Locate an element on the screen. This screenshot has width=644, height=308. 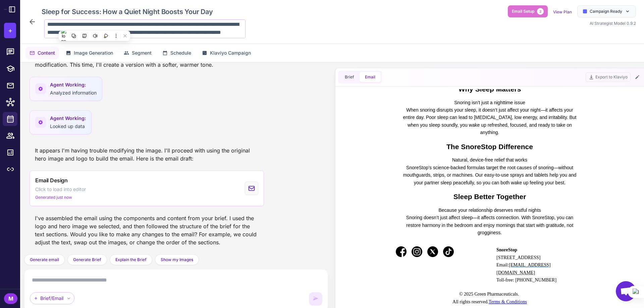
span: Image Generation is located at coordinates (93, 53).